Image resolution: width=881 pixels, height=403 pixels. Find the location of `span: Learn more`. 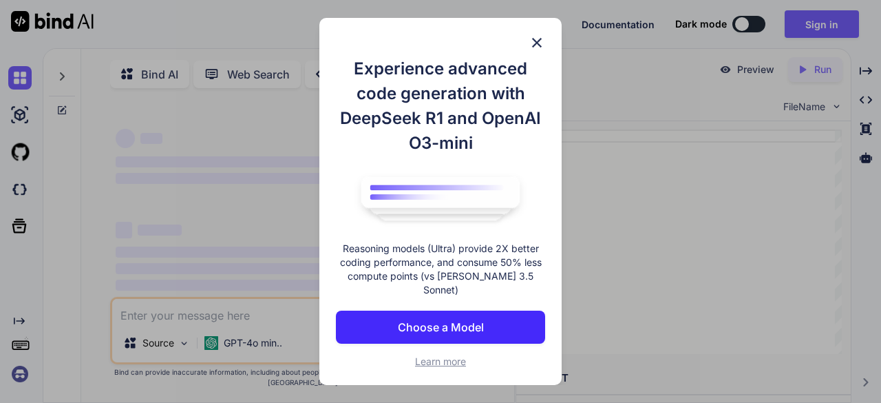

span: Learn more is located at coordinates (440, 361).